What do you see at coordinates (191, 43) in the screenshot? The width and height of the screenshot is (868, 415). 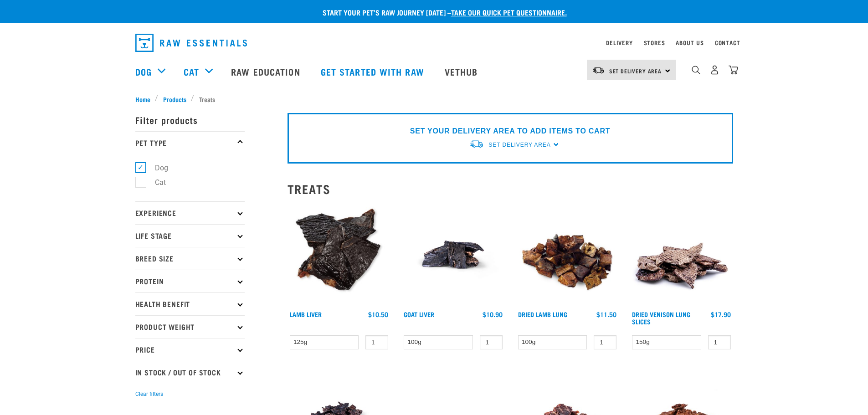 I see `img: Raw Essentials Logo` at bounding box center [191, 43].